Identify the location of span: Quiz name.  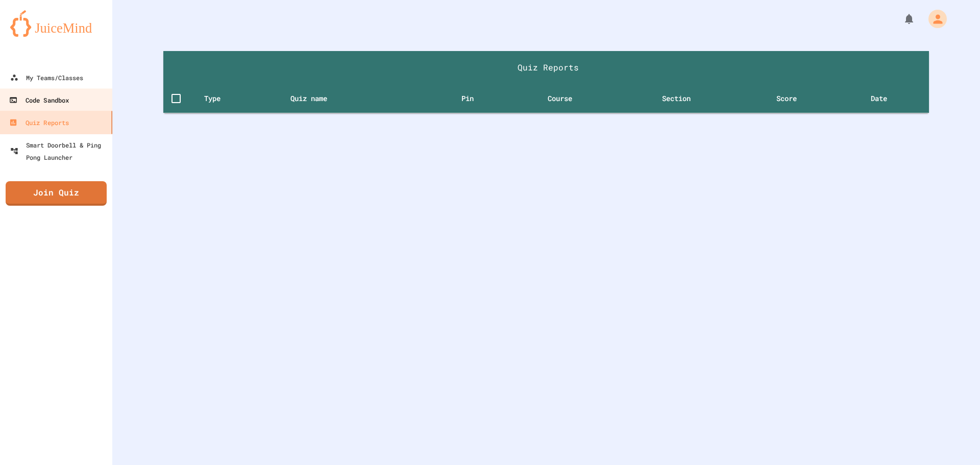
(316, 99).